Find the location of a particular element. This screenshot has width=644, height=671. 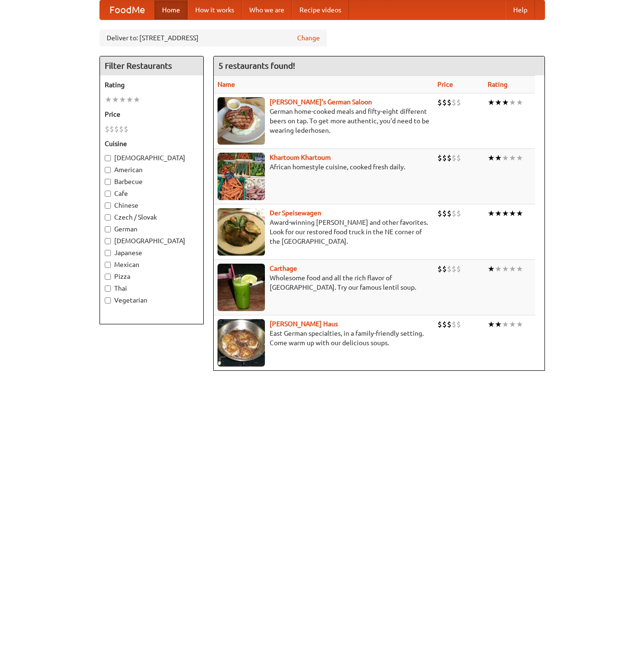

input: Pizza is located at coordinates (108, 277).